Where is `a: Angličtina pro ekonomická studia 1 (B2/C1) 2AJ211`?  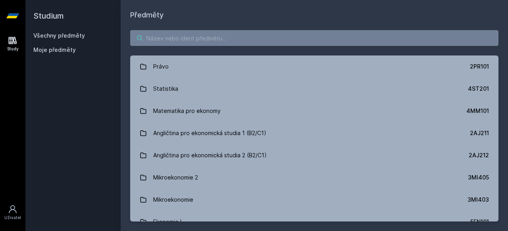 a: Angličtina pro ekonomická studia 1 (B2/C1) 2AJ211 is located at coordinates (314, 133).